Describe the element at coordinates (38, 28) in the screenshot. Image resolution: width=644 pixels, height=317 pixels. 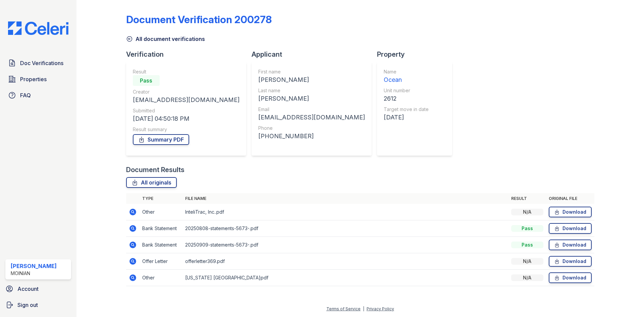
I see `img: CE_Logo_Blue-a8612792a0a2168367f1c8372b55b34899dd931a85d93a1a3d3e32e68fde9ad4.png` at that location.